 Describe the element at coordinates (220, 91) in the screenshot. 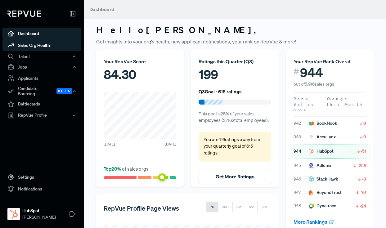

I see `h6: Q3 Goal - 615 ratings` at that location.